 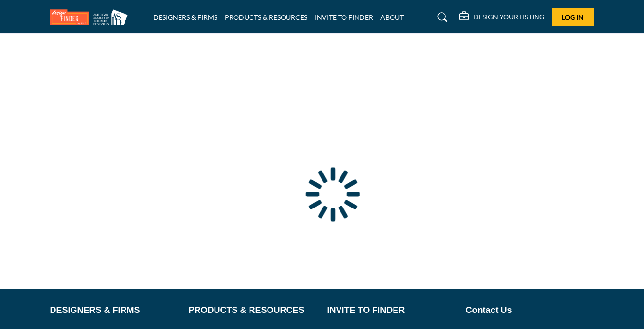 What do you see at coordinates (502, 17) in the screenshot?
I see `div: DESIGN YOUR LISTING` at bounding box center [502, 17].